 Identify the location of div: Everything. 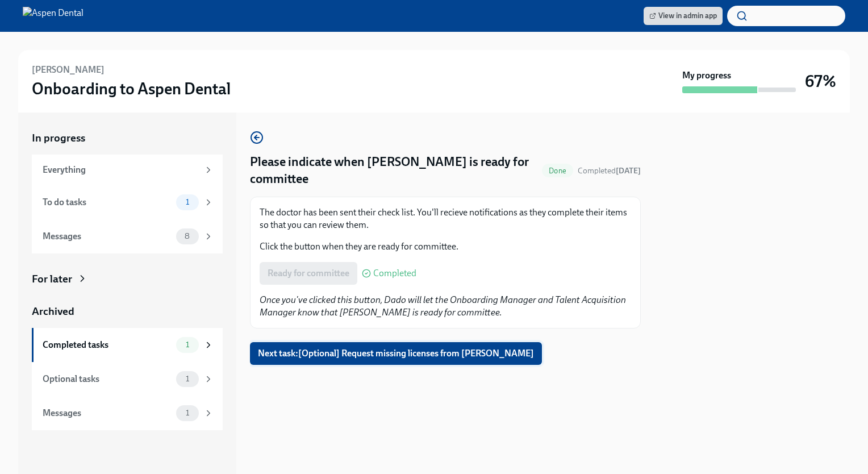
(121, 170).